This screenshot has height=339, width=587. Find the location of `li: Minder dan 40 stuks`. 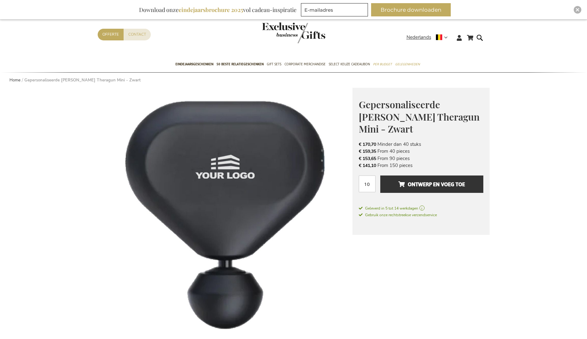

li: Minder dan 40 stuks is located at coordinates (421, 144).